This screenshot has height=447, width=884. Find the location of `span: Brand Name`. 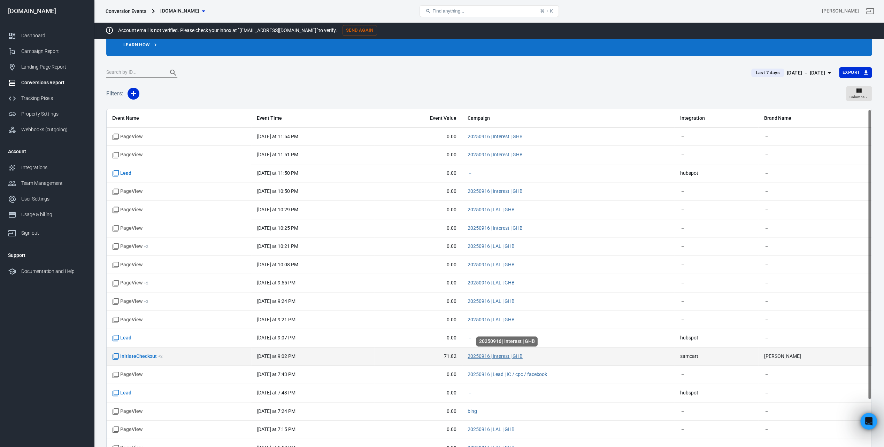

span: Brand Name is located at coordinates (813, 118).